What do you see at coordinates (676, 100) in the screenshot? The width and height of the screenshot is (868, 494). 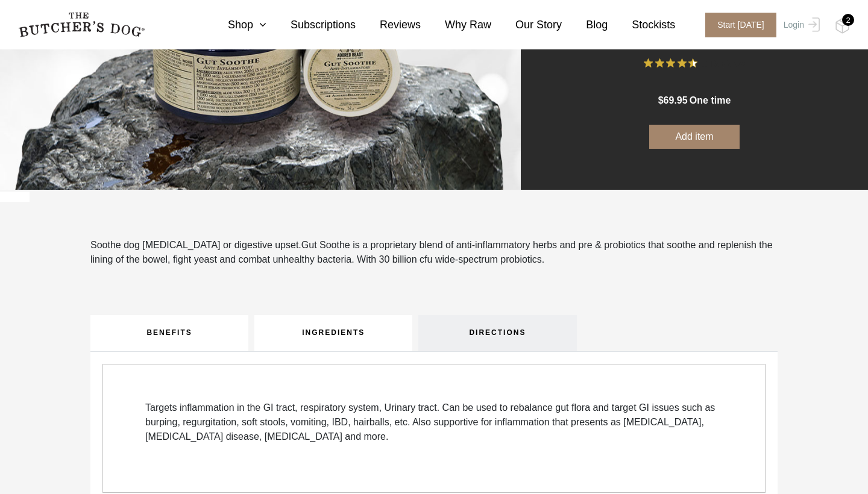 I see `span: 69.95` at bounding box center [676, 100].